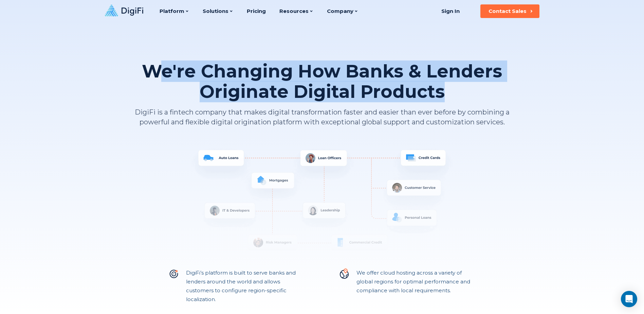  Describe the element at coordinates (322, 205) in the screenshot. I see `img: System Overview` at that location.